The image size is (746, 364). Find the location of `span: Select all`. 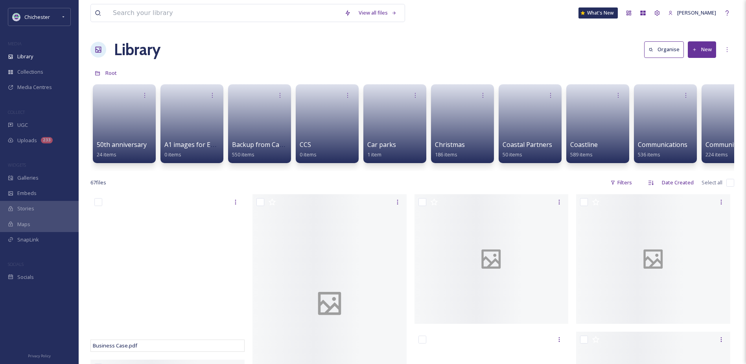

span: Select all is located at coordinates (712, 182).